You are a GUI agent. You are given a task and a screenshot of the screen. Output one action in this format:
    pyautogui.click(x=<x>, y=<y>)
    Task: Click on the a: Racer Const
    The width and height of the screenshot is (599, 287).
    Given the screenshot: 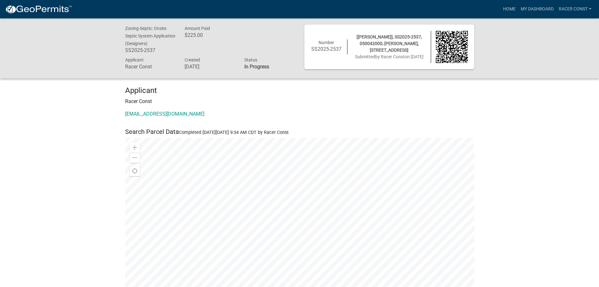 What is the action you would take?
    pyautogui.click(x=575, y=9)
    